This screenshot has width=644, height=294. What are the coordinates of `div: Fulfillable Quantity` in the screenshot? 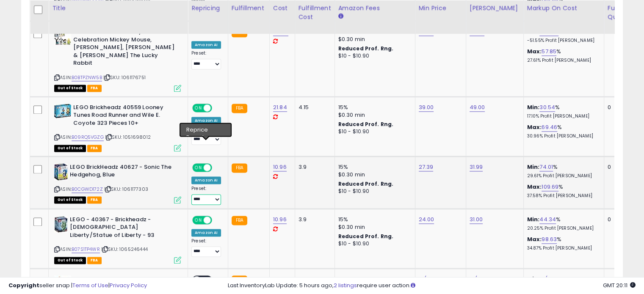 It's located at (622, 13).